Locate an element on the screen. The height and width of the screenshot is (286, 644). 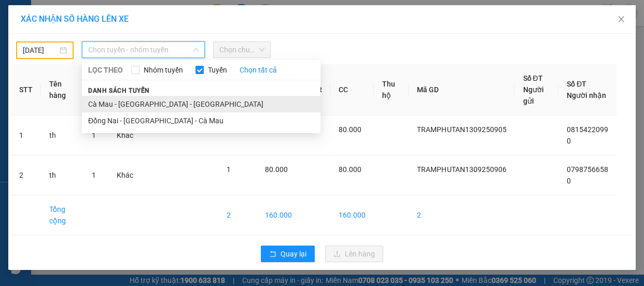
input: 12/09/2025 is located at coordinates (40, 50).